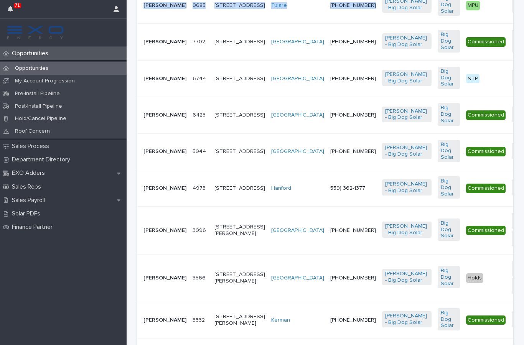  Describe the element at coordinates (473, 79) in the screenshot. I see `div: NTP` at that location.